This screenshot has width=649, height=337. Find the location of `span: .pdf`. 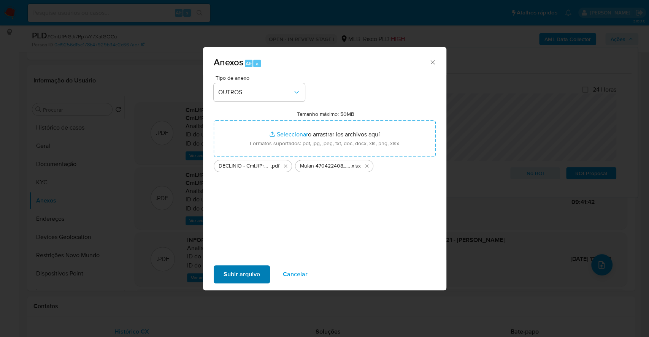

span: .pdf is located at coordinates (275, 166).